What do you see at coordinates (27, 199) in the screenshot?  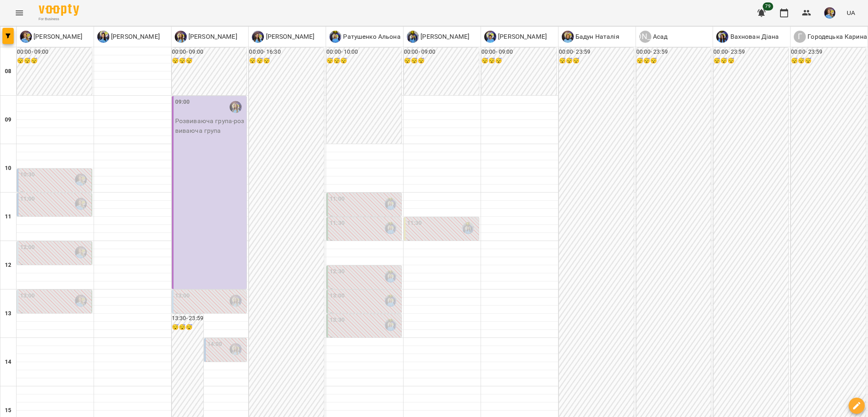 I see `label: 11:00` at bounding box center [27, 199].